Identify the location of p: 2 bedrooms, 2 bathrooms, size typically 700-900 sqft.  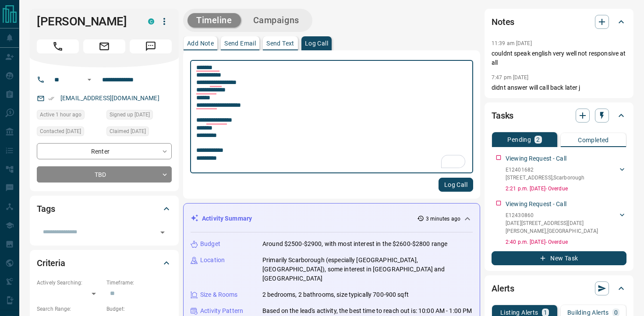
(335, 295).